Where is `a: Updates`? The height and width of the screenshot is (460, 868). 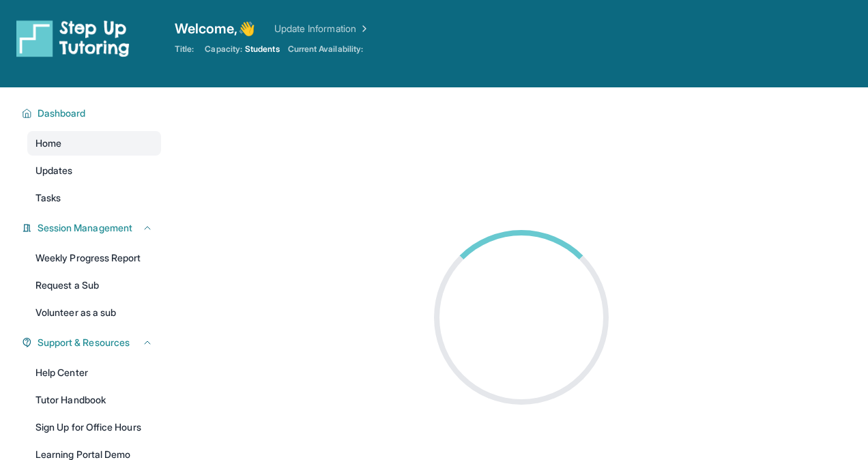
a: Updates is located at coordinates (94, 171).